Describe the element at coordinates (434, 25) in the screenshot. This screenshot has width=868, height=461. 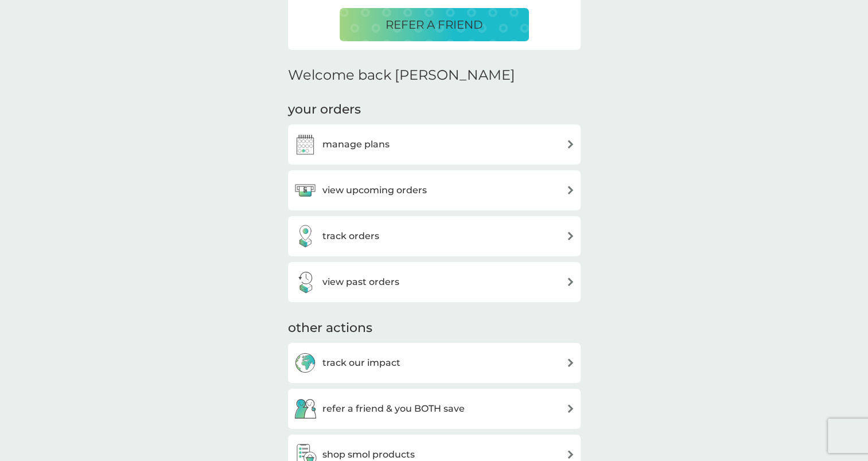
I see `button: REFER A FRIEND` at that location.